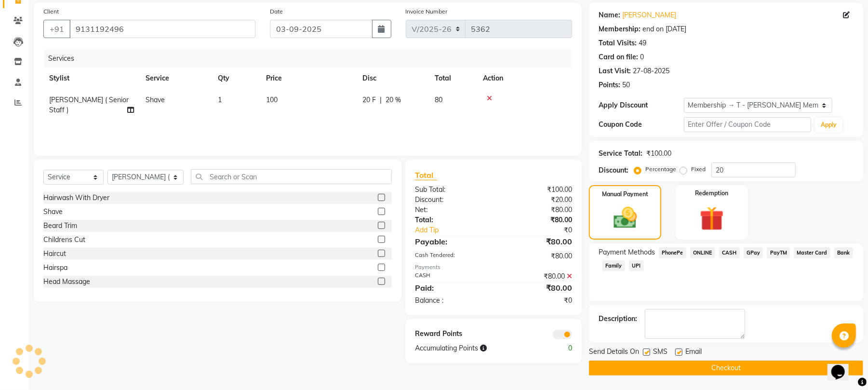 This screenshot has height=390, width=868. Describe the element at coordinates (162, 28) in the screenshot. I see `input: Search by Name/Mobile/Email/Code` at that location.